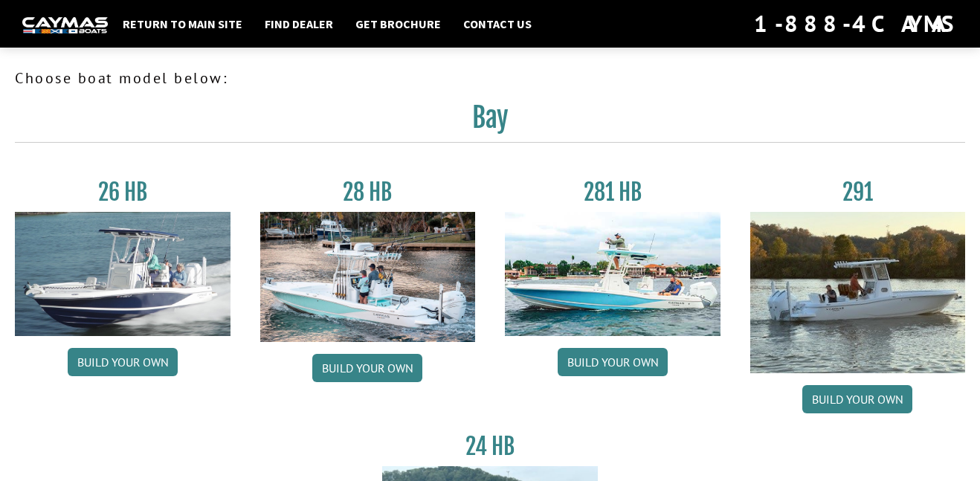  What do you see at coordinates (490, 446) in the screenshot?
I see `h3: 24 HB` at bounding box center [490, 446].